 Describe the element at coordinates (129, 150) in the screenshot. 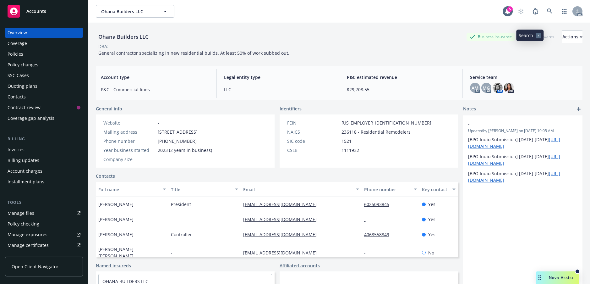

I see `div: Year business started` at that location.